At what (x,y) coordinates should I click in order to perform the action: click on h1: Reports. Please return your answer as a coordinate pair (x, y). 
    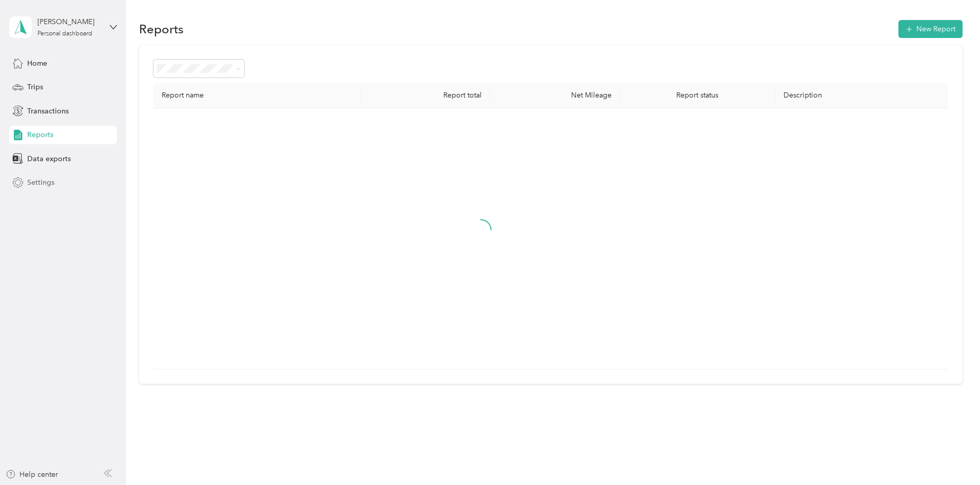
    Looking at the image, I should click on (161, 28).